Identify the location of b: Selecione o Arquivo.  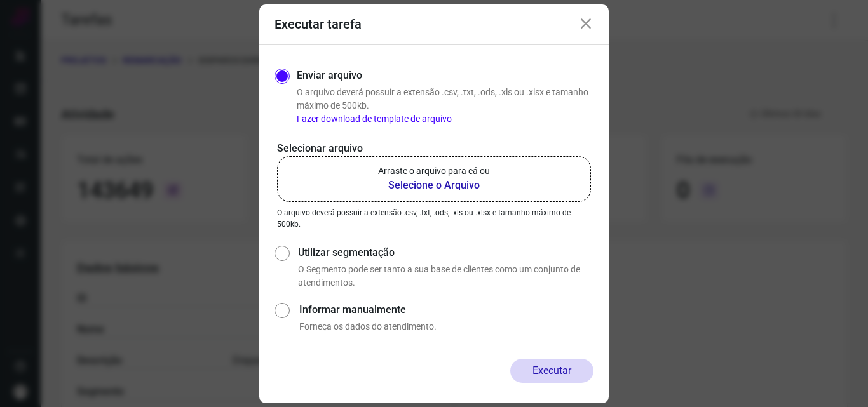
(434, 186).